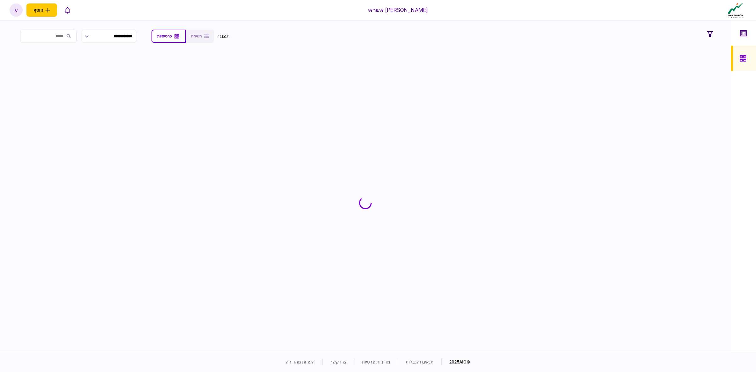 This screenshot has width=756, height=372. I want to click on div: © 2025 AIO, so click(456, 362).